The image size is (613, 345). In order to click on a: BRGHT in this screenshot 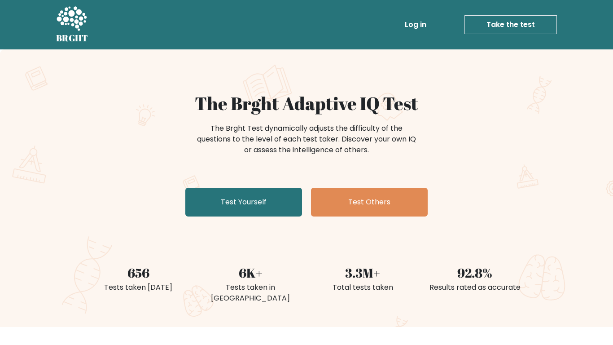, I will do `click(72, 25)`.